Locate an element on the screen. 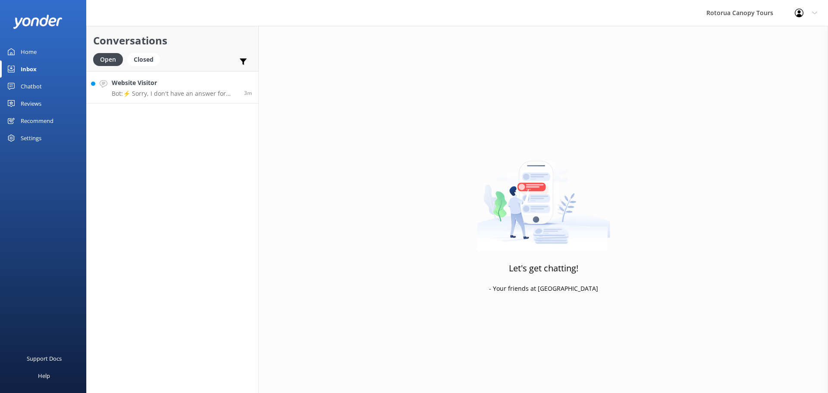 The width and height of the screenshot is (828, 393). p: Bot: ⚡ Sorry, I don't have an answer for that. Could you please try and rephrase your question? A... is located at coordinates (175, 94).